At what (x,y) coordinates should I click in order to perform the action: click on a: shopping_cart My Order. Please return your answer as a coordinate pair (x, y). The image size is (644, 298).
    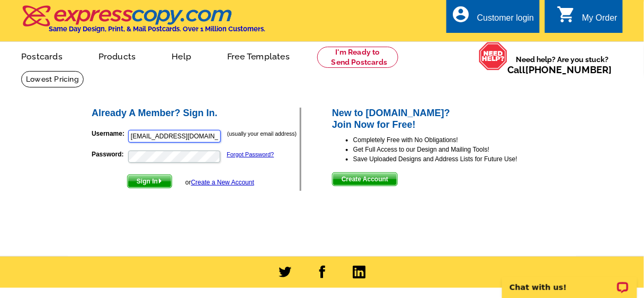
    Looking at the image, I should click on (587, 18).